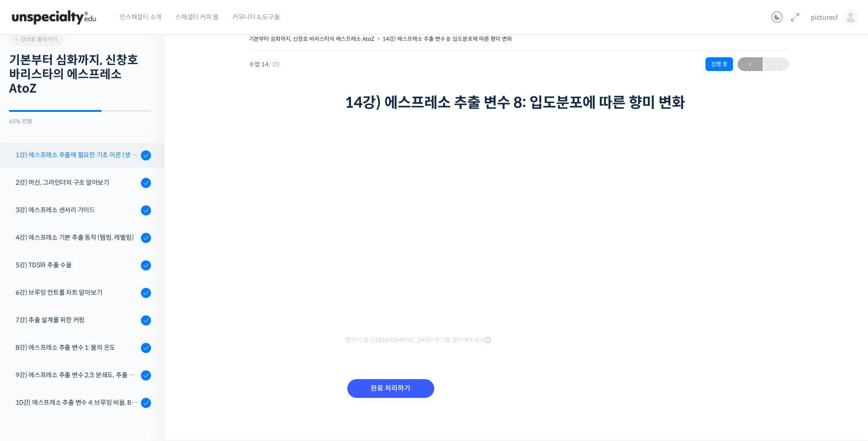  What do you see at coordinates (77, 237) in the screenshot?
I see `div: 4강) 에스프레소 기본 추출 동작 (탬핑, 레벨링)` at bounding box center [77, 237].